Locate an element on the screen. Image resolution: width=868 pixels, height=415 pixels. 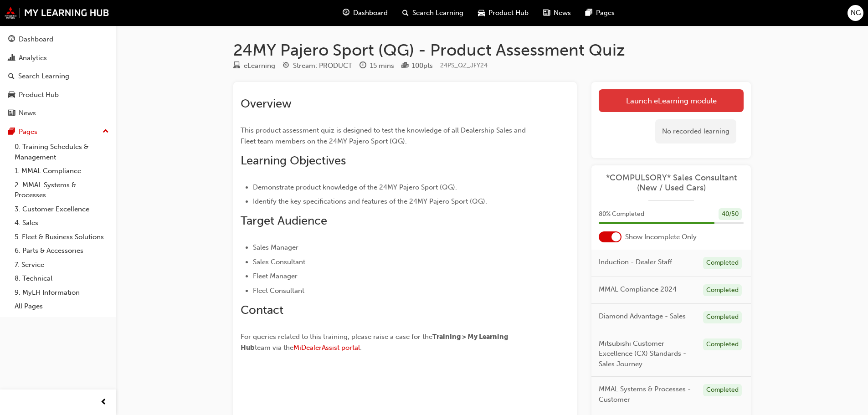
span: Sales Consultant is located at coordinates (279, 262).